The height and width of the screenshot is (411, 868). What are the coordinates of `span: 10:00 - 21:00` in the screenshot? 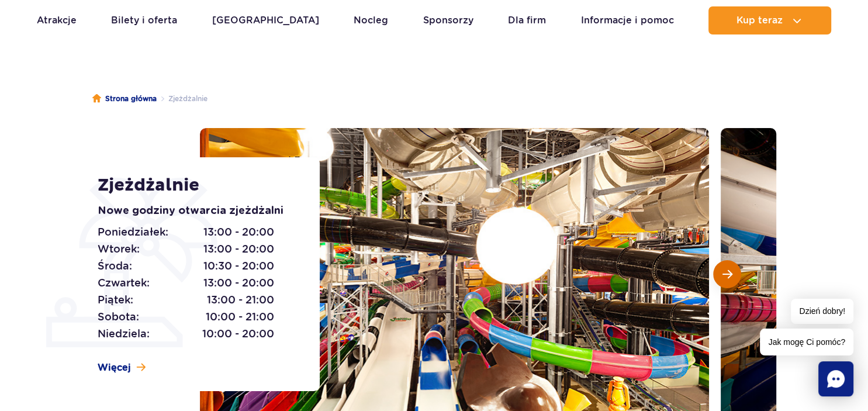 It's located at (240, 317).